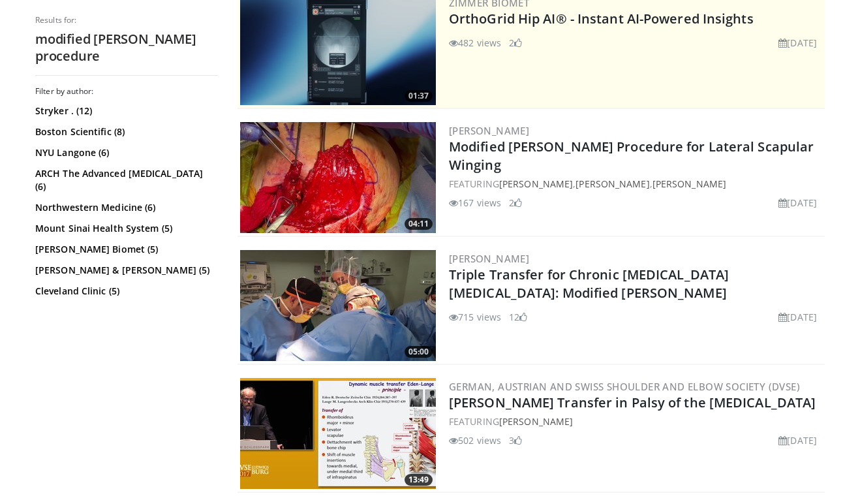  Describe the element at coordinates (636, 421) in the screenshot. I see `div: FEATURING` at that location.